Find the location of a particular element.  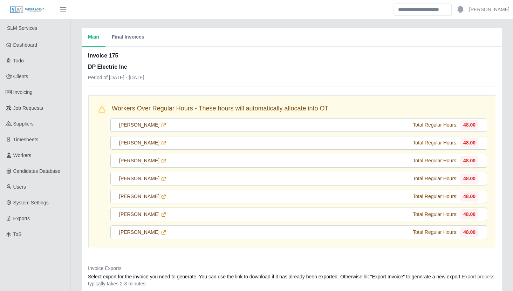

h3: DP Electric Inc is located at coordinates (116, 67).